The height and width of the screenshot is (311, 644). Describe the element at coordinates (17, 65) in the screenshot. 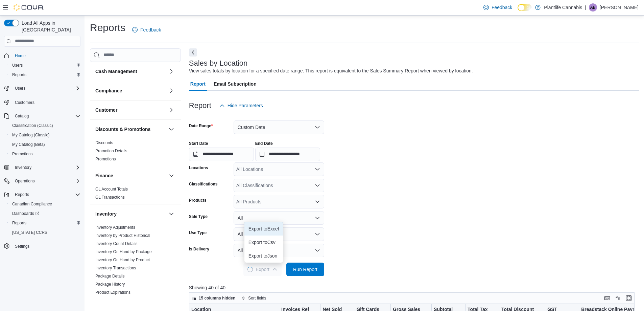

I see `span: Users` at that location.